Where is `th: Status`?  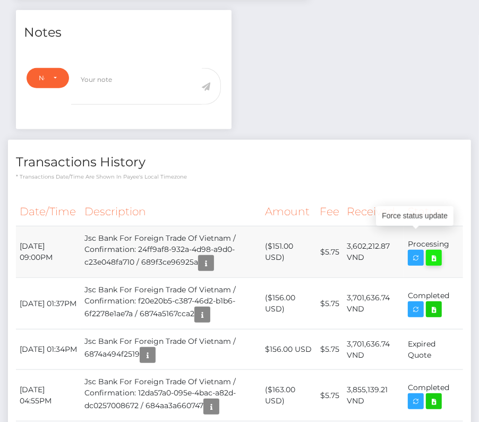 th: Status is located at coordinates (433, 211).